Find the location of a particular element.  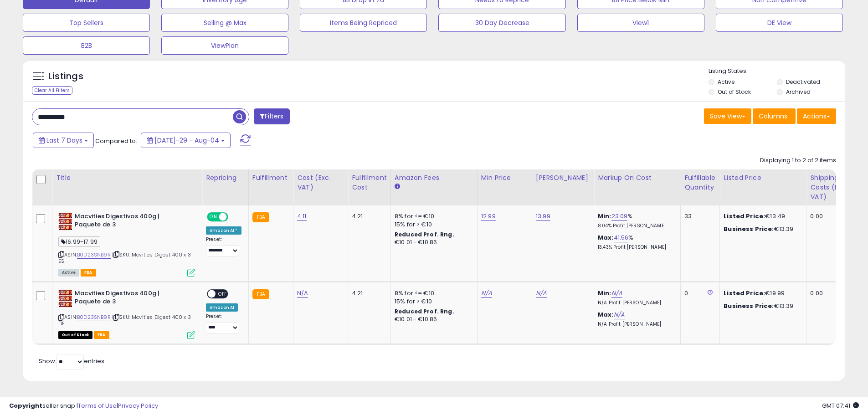

div: €19.99 is located at coordinates (761, 293).